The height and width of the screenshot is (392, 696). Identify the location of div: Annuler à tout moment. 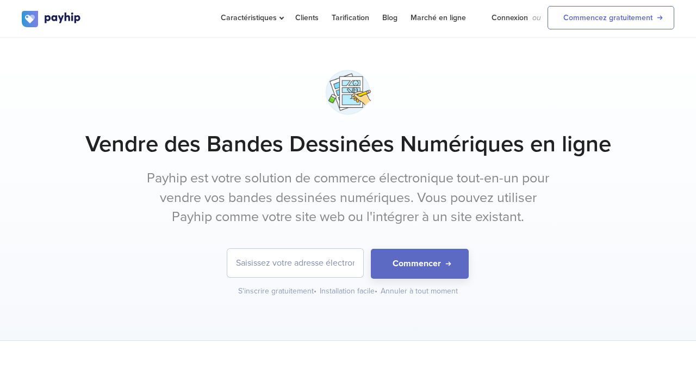
(419, 291).